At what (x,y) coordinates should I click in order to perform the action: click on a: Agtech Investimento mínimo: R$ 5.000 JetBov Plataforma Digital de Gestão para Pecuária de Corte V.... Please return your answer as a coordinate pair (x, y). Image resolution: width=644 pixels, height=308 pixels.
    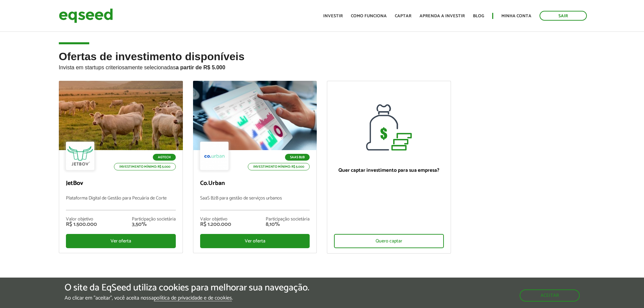
    Looking at the image, I should click on (121, 167).